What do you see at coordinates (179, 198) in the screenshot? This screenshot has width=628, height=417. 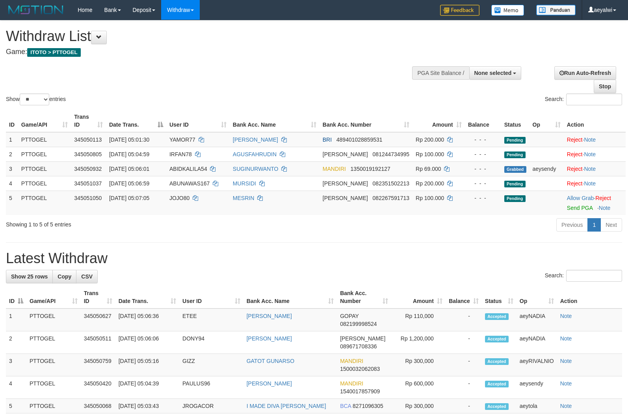 I see `span: JOJO80` at bounding box center [179, 198].